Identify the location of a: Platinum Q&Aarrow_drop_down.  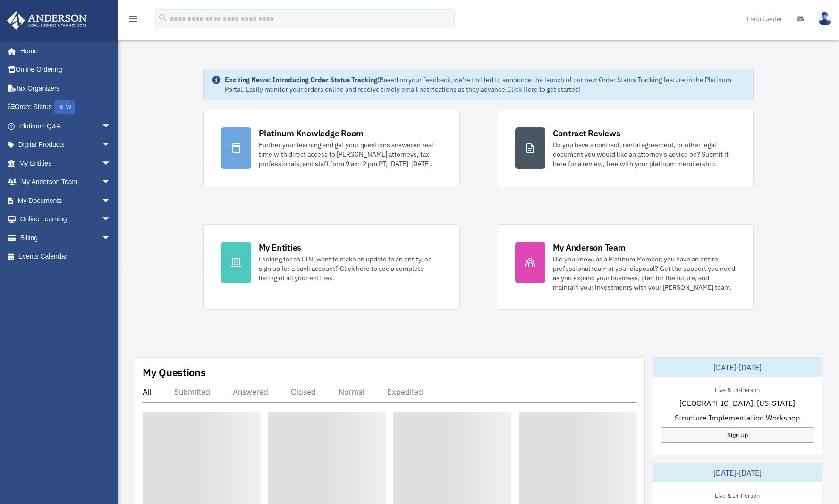
(66, 126).